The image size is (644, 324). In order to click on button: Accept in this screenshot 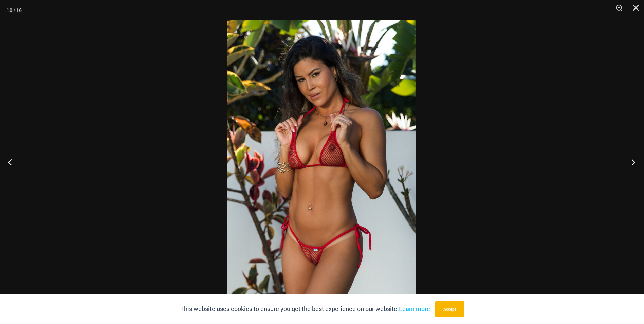, I will do `click(449, 309)`.